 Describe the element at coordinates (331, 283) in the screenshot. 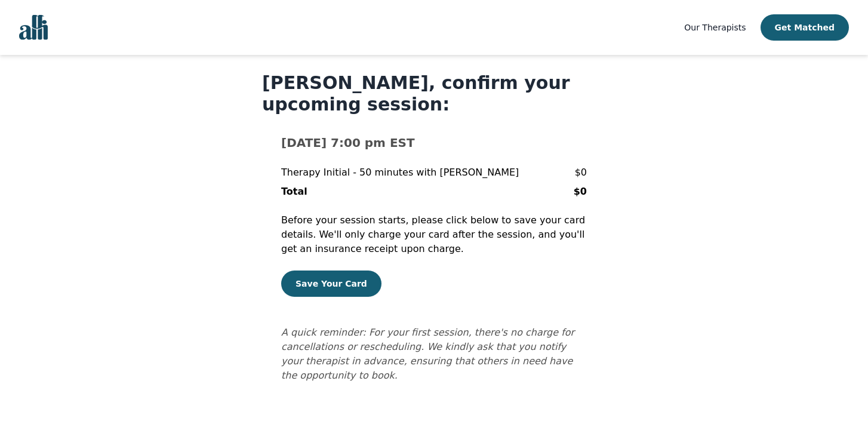

I see `button: Save Your Card` at that location.